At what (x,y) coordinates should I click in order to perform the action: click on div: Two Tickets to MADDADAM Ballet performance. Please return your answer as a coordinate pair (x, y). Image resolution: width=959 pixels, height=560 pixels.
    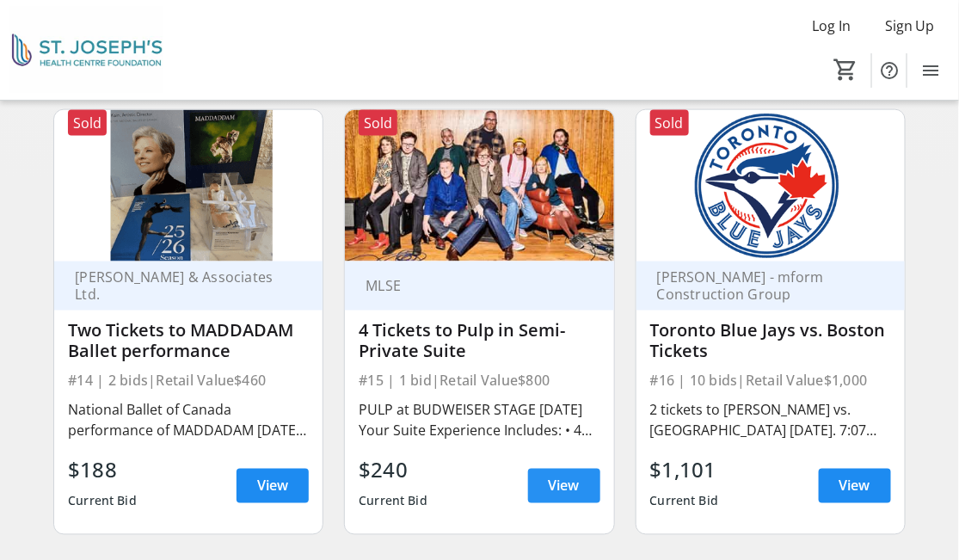
    Looking at the image, I should click on (188, 341).